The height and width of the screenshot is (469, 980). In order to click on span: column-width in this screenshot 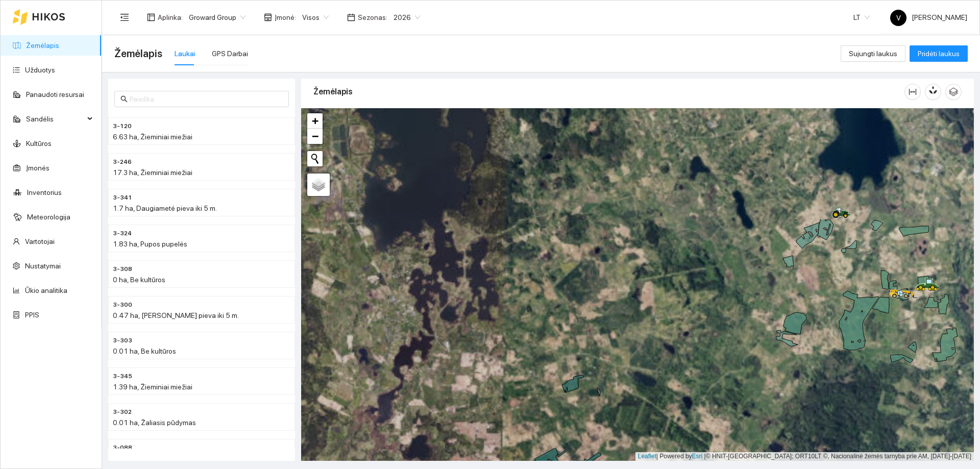, I will do `click(912, 92)`.